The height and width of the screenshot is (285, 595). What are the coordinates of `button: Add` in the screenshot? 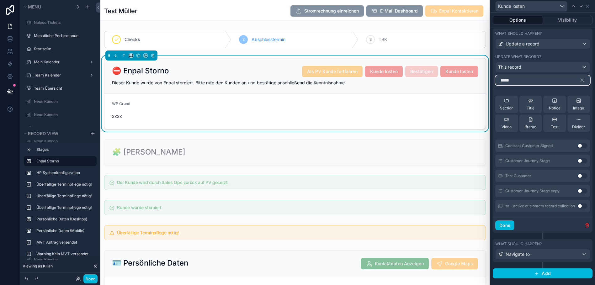 It's located at (542, 273).